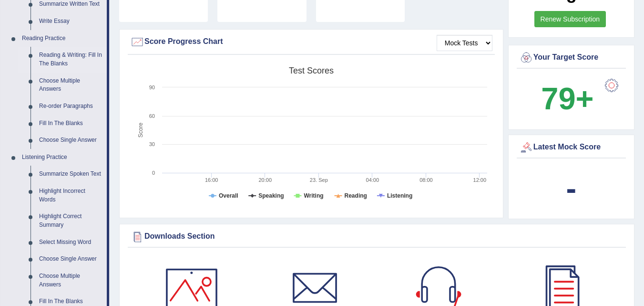  What do you see at coordinates (425, 179) in the screenshot?
I see `text: 08:00` at bounding box center [425, 179].